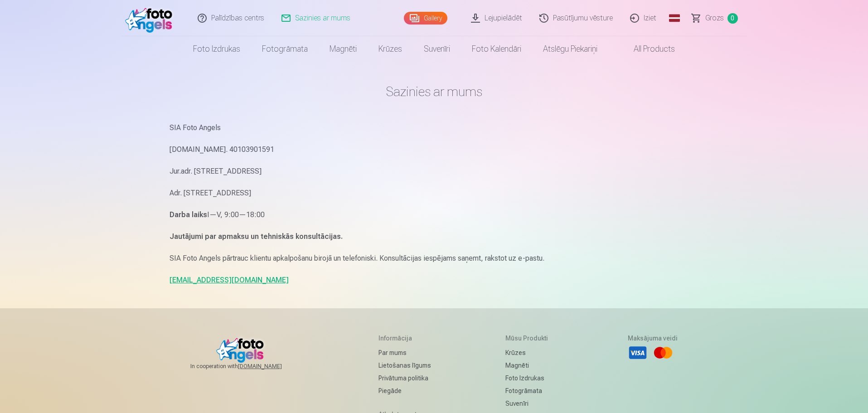  Describe the element at coordinates (732, 18) in the screenshot. I see `span: 0` at that location.